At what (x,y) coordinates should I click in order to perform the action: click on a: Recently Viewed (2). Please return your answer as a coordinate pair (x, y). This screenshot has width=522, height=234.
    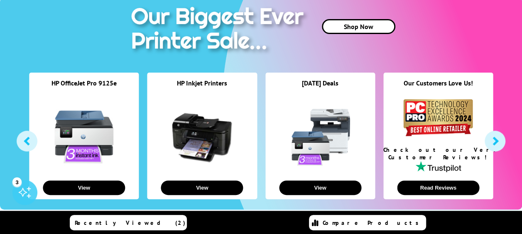
    Looking at the image, I should click on (128, 222).